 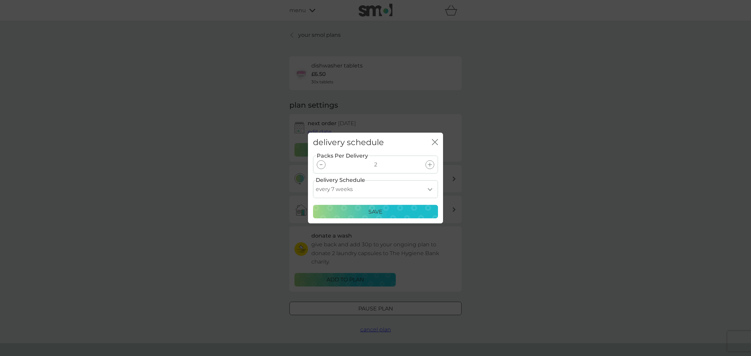 What do you see at coordinates (376, 212) in the screenshot?
I see `button: Save` at bounding box center [376, 212].